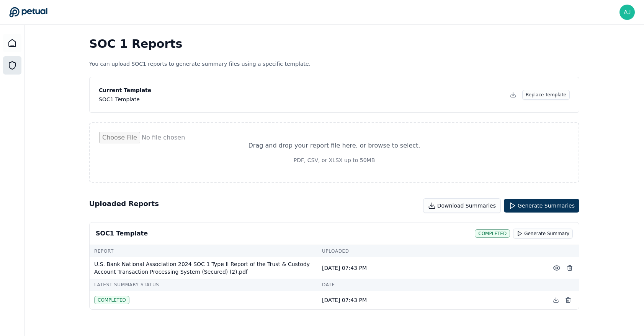 The height and width of the screenshot is (336, 644). I want to click on td: Report, so click(204, 251).